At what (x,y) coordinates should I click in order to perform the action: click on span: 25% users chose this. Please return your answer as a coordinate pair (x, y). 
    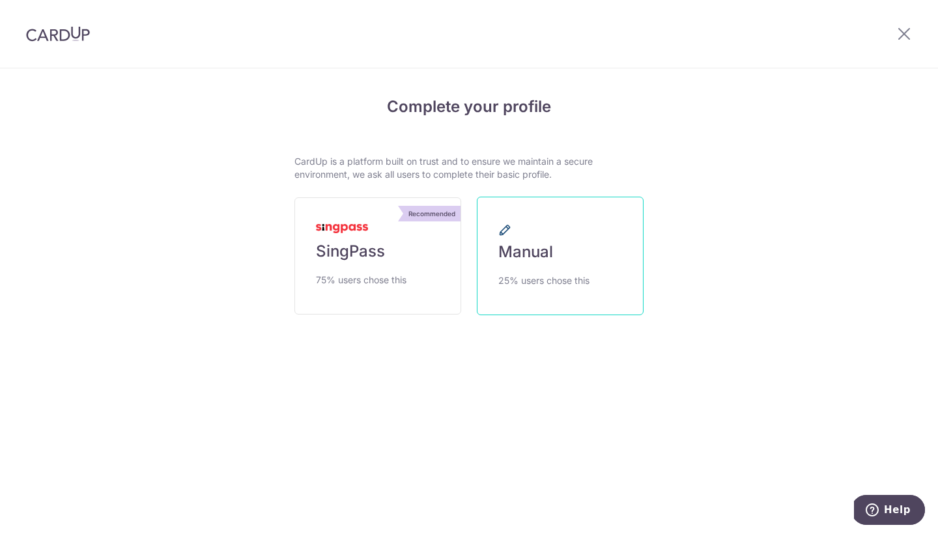
    Looking at the image, I should click on (544, 281).